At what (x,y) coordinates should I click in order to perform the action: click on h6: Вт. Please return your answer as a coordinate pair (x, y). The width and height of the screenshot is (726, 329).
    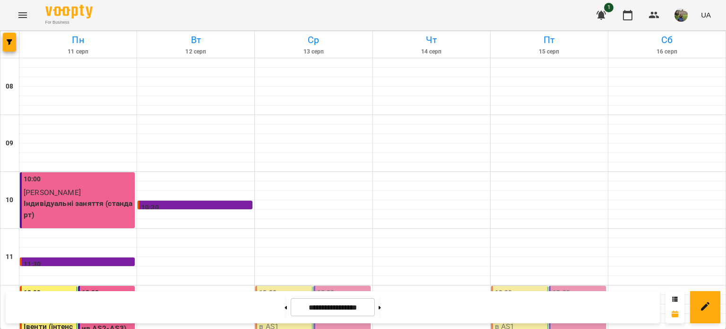
    Looking at the image, I should click on (196, 40).